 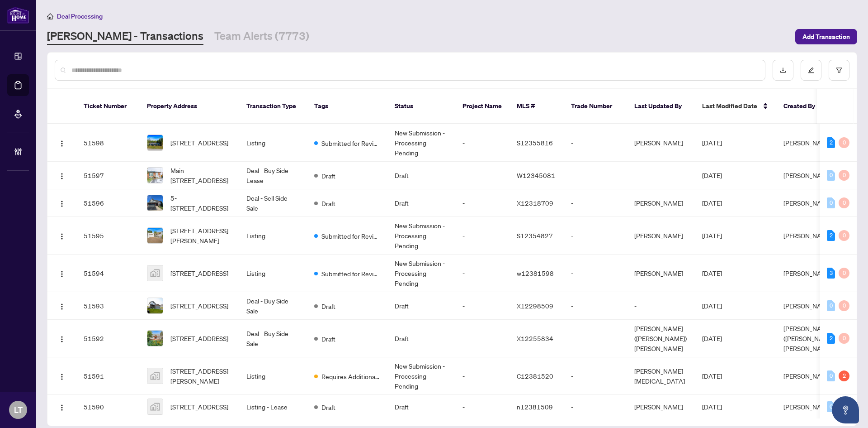 What do you see at coordinates (108, 175) in the screenshot?
I see `td: 51597` at bounding box center [108, 175].